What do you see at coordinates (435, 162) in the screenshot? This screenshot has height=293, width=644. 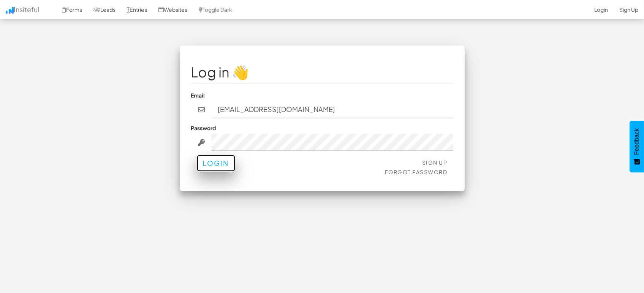 I see `a: Sign Up` at bounding box center [435, 162].